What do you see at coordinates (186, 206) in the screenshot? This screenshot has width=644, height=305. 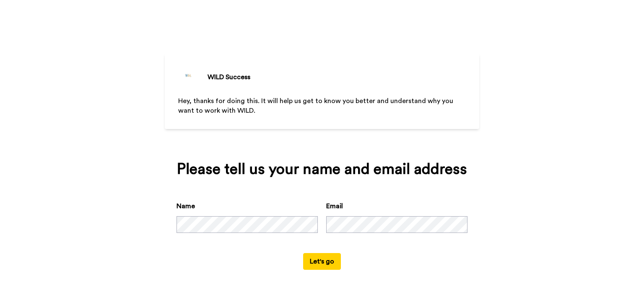 I see `label: Name` at bounding box center [186, 206].